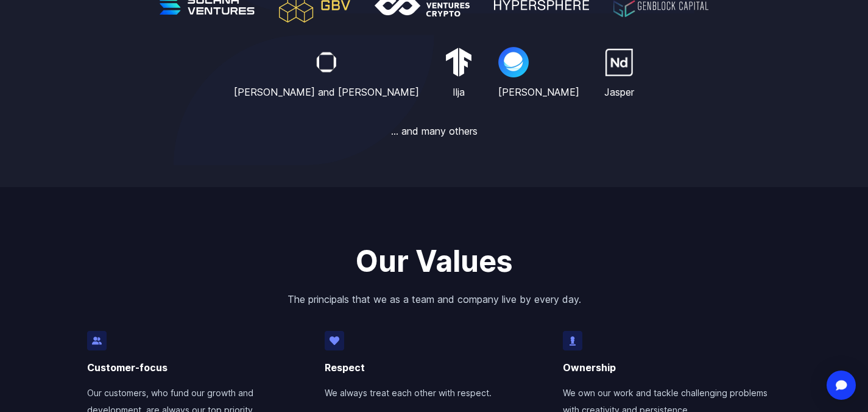 The image size is (868, 412). I want to click on img: Jasper, so click(619, 62).